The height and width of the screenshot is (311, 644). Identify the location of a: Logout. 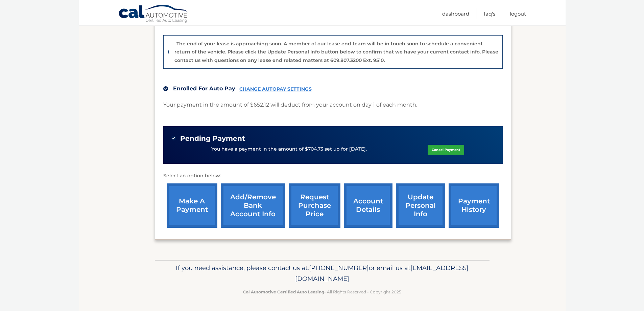
(518, 14).